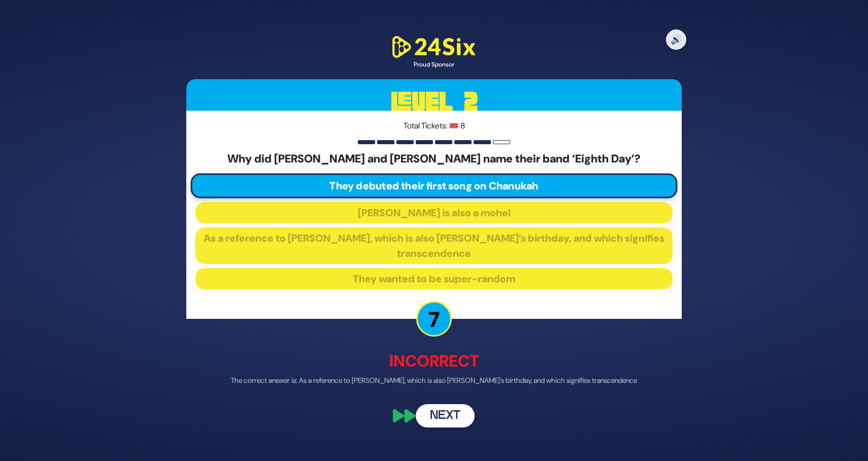 The image size is (868, 461). What do you see at coordinates (434, 46) in the screenshot?
I see `img: 24Six` at bounding box center [434, 46].